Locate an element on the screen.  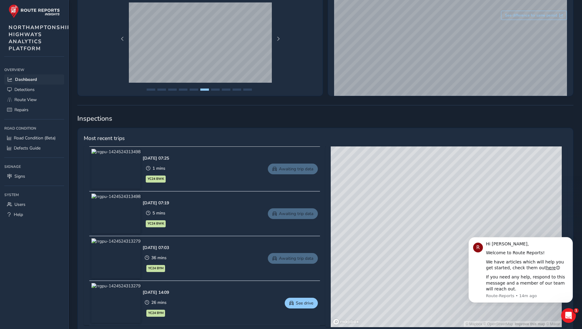
button: Page 10 is located at coordinates (247, 90).